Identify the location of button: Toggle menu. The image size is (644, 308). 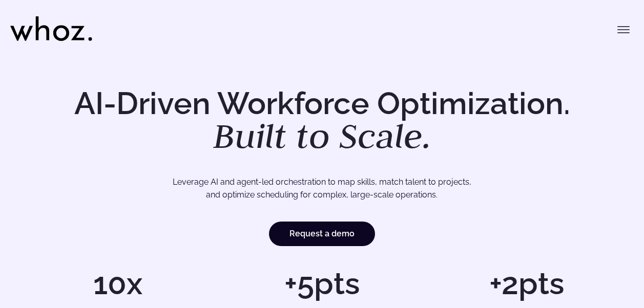
(623, 30).